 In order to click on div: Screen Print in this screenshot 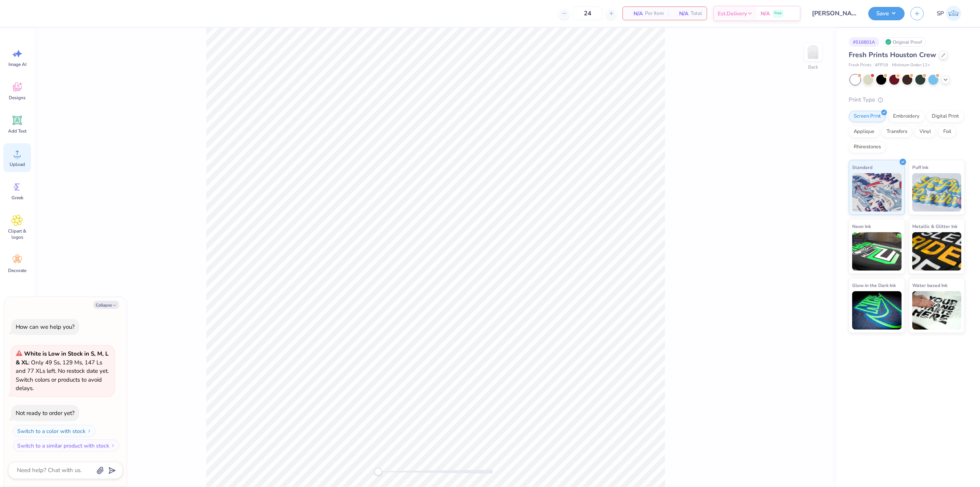, I will do `click(867, 117)`.